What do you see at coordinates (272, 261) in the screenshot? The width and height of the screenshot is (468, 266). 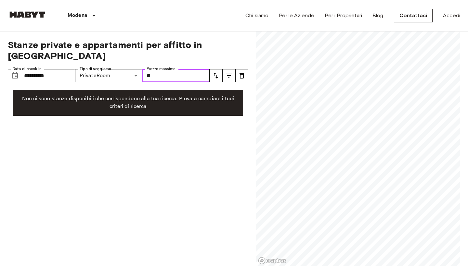 I see `a: Mapbox logo` at bounding box center [272, 261].